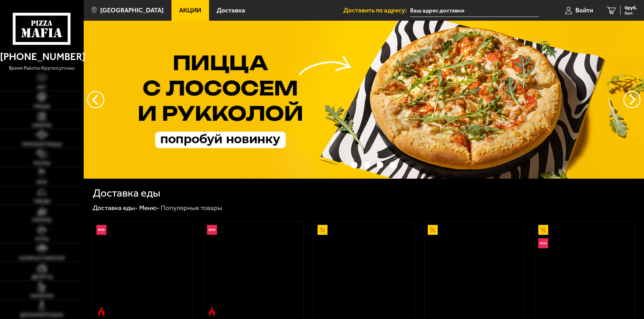  I want to click on span: Пицца, so click(42, 106).